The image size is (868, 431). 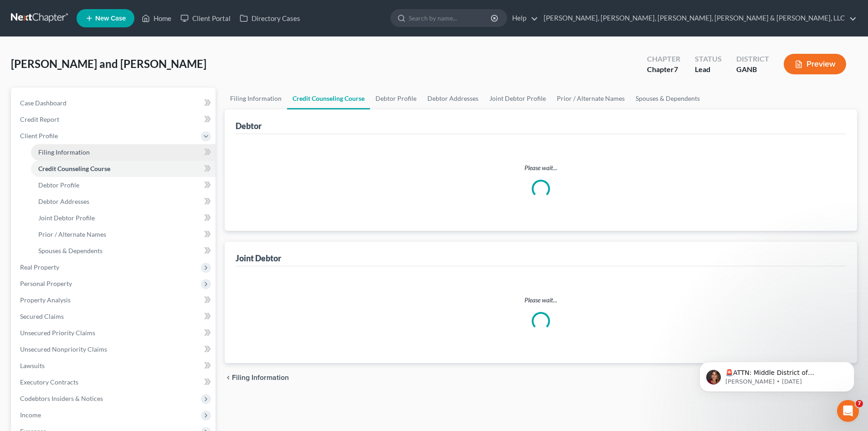 I want to click on span: Unsecured Priority Claims, so click(x=57, y=332).